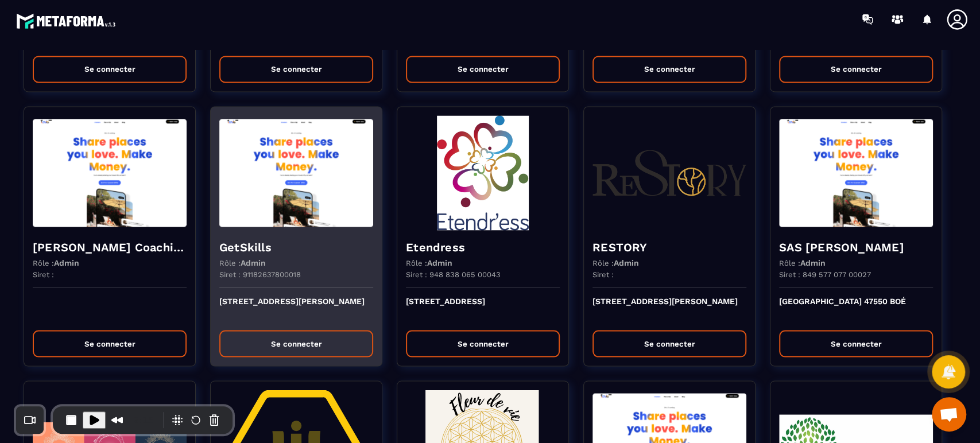 The image size is (980, 443). Describe the element at coordinates (670, 247) in the screenshot. I see `h4: RESTORY` at that location.